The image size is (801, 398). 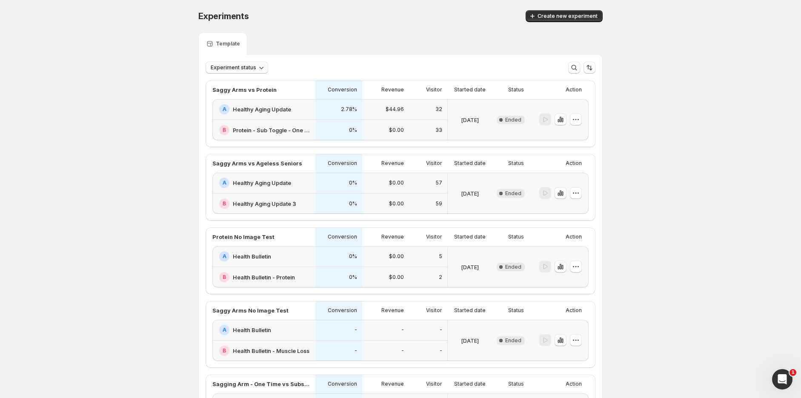 What do you see at coordinates (261, 384) in the screenshot?
I see `p: Sagging Arm - One Time vs Subscription` at bounding box center [261, 384].